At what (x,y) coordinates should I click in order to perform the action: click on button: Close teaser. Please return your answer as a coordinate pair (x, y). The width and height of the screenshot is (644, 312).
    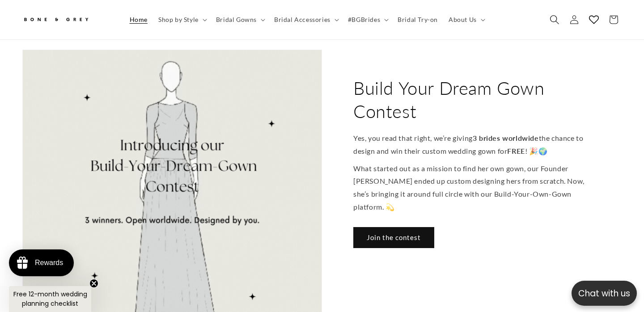
    Looking at the image, I should click on (94, 284).